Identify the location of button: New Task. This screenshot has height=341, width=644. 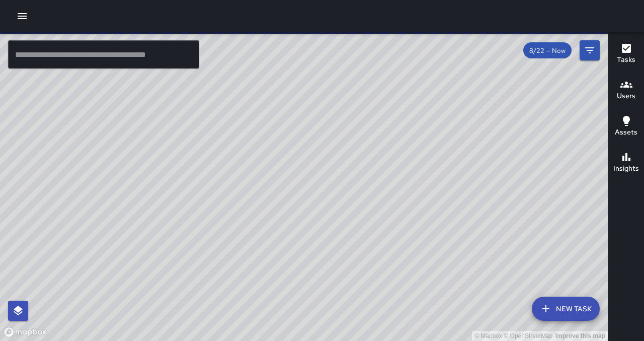
(565, 309).